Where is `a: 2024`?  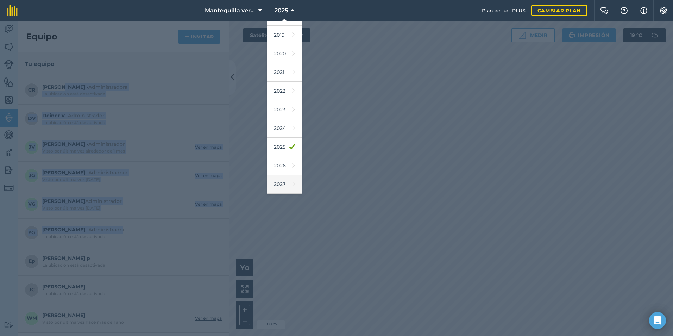
a: 2024 is located at coordinates (284, 128).